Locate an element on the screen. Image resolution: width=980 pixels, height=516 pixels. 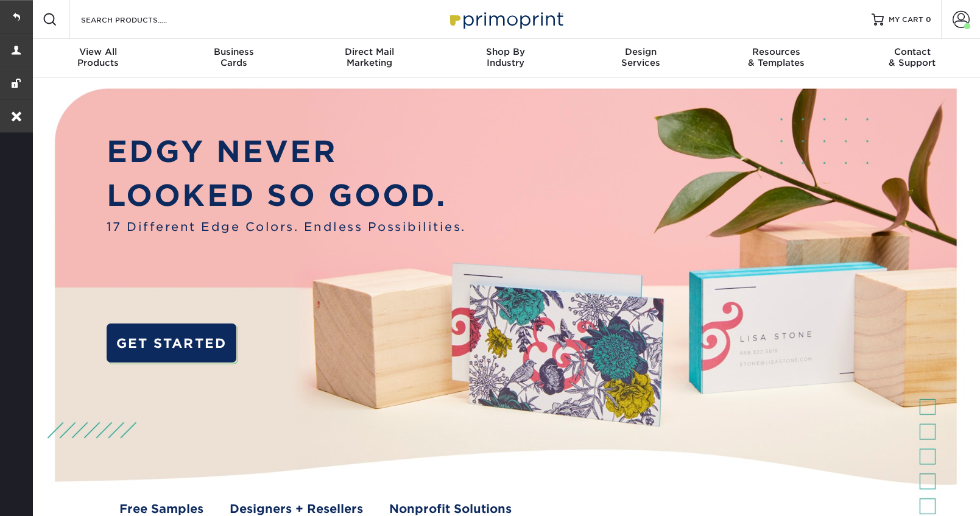
a: Contact& Support is located at coordinates (912, 58).